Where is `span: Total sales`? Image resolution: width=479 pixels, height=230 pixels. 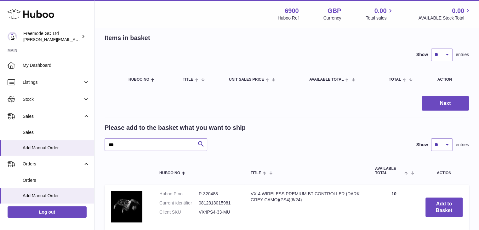 span: Total sales is located at coordinates (380, 18).